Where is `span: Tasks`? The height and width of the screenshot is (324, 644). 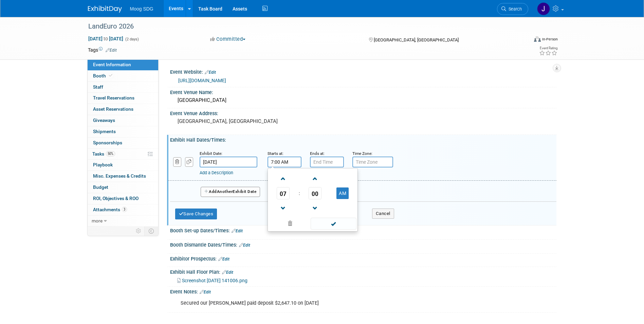 span: Tasks is located at coordinates (103, 154).